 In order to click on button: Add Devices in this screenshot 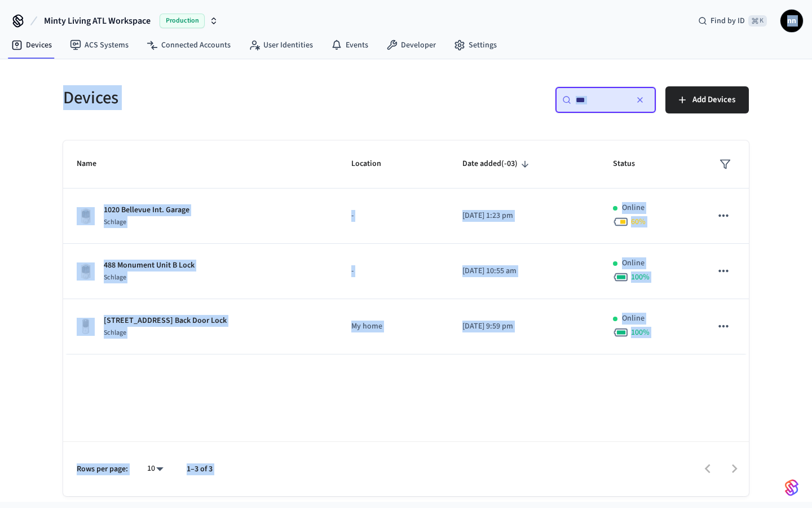, I will do `click(707, 100)`.